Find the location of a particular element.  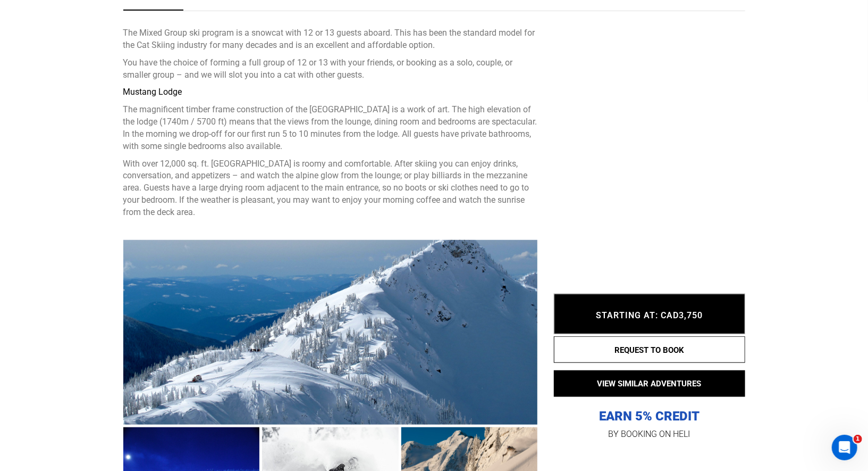

p: BY BOOKING ON HELI is located at coordinates (650, 434).